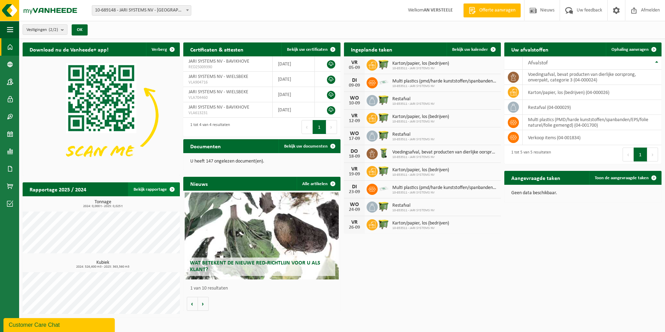 The width and height of the screenshot is (665, 332). Describe the element at coordinates (162, 49) in the screenshot. I see `button: Verberg` at that location.